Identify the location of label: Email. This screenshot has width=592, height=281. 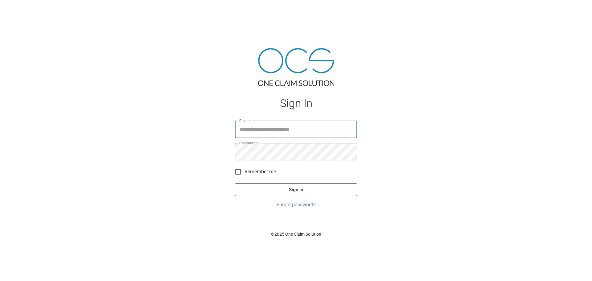
(245, 121).